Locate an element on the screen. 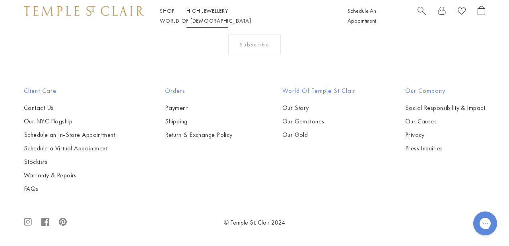 This screenshot has width=509, height=246. a: Our Story is located at coordinates (319, 108).